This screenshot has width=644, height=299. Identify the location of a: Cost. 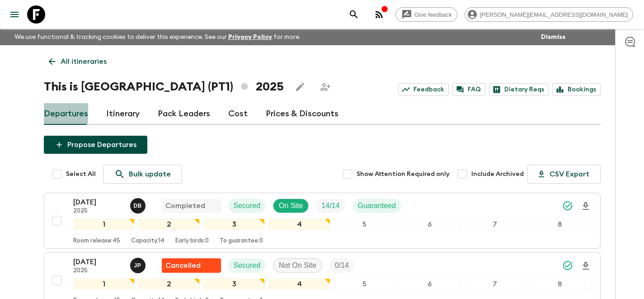
(238, 114).